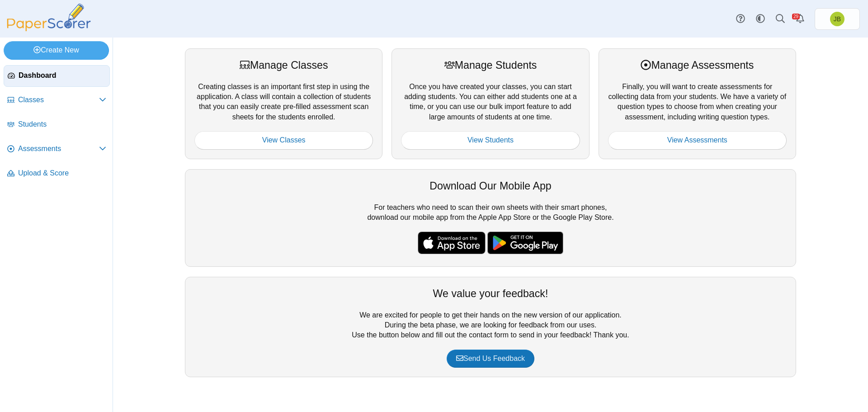  What do you see at coordinates (697, 140) in the screenshot?
I see `a: View Assessments` at bounding box center [697, 140].